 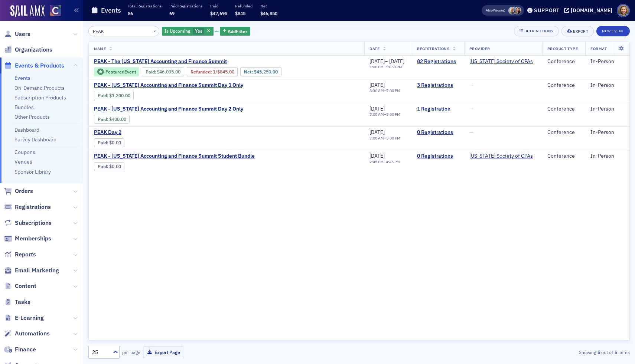 What do you see at coordinates (39, 66) in the screenshot?
I see `span: Events & Products` at bounding box center [39, 66].